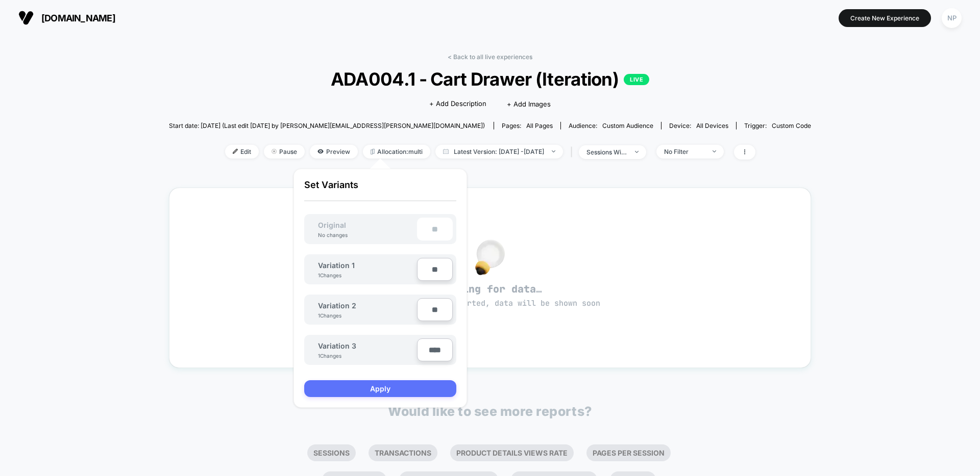 This screenshot has width=980, height=476. I want to click on button: NP, so click(951, 18).